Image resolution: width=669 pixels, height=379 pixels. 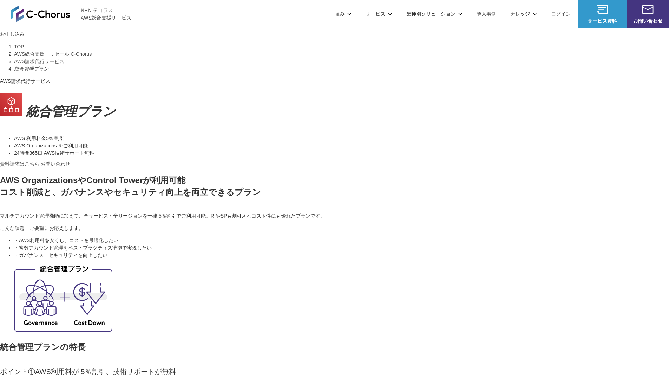 What do you see at coordinates (69, 241) in the screenshot?
I see `span: AWS利用料を安くし、コストを最適化したい` at bounding box center [69, 241].